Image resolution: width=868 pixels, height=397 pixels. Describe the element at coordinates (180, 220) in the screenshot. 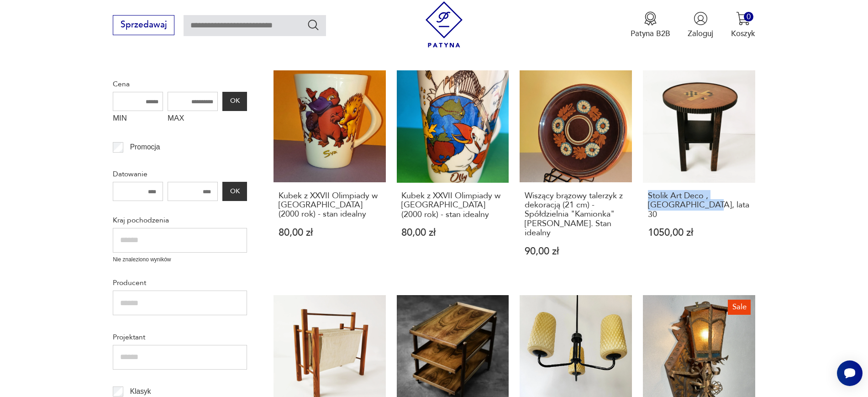

I see `p: Kraj pochodzenia` at that location.